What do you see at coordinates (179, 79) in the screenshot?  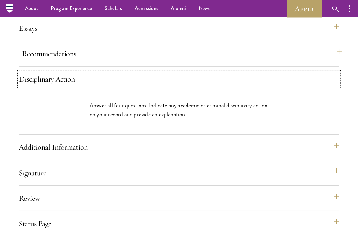 I see `button: Disciplinary Action` at bounding box center [179, 79].